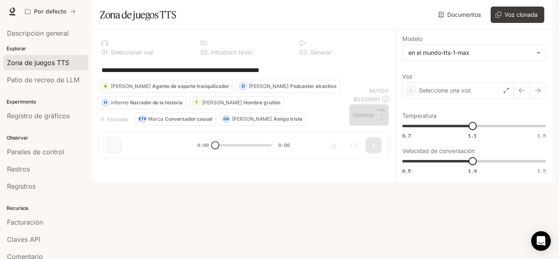 The width and height of the screenshot is (559, 259). I want to click on font: Oh, so click(226, 119).